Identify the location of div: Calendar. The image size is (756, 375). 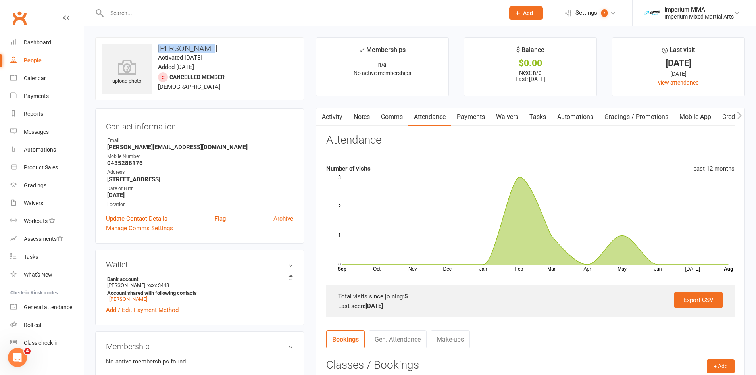
(35, 78).